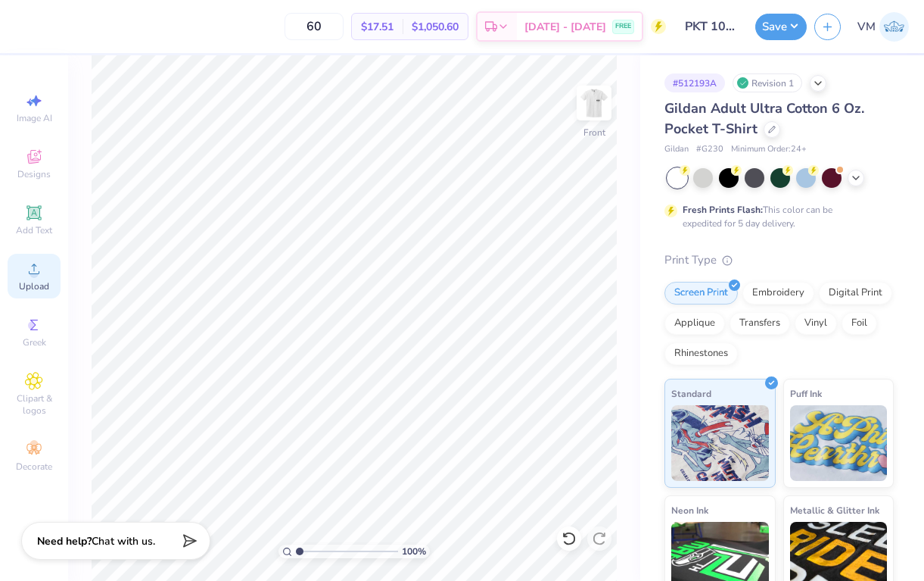 The width and height of the screenshot is (924, 581). Describe the element at coordinates (884, 26) in the screenshot. I see `a: VM` at that location.